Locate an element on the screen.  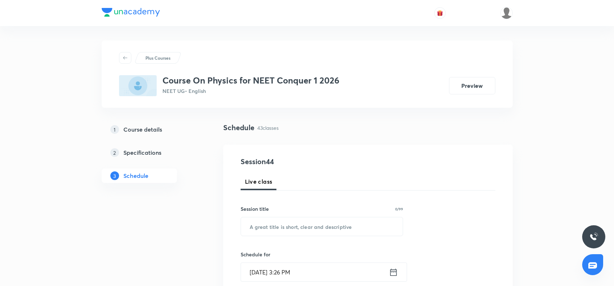
p: NEET UG • English is located at coordinates (251, 91).